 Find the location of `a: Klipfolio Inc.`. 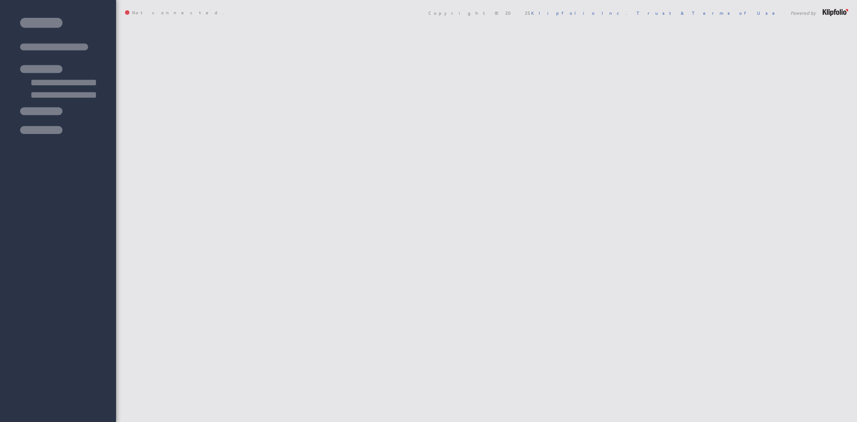

a: Klipfolio Inc. is located at coordinates (579, 13).